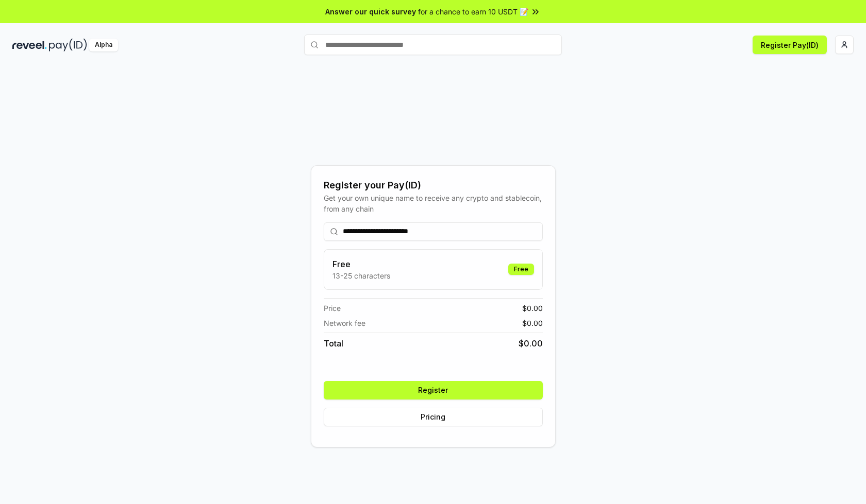  What do you see at coordinates (473, 11) in the screenshot?
I see `span: for a chance to earn 10 USDT 📝` at bounding box center [473, 11].